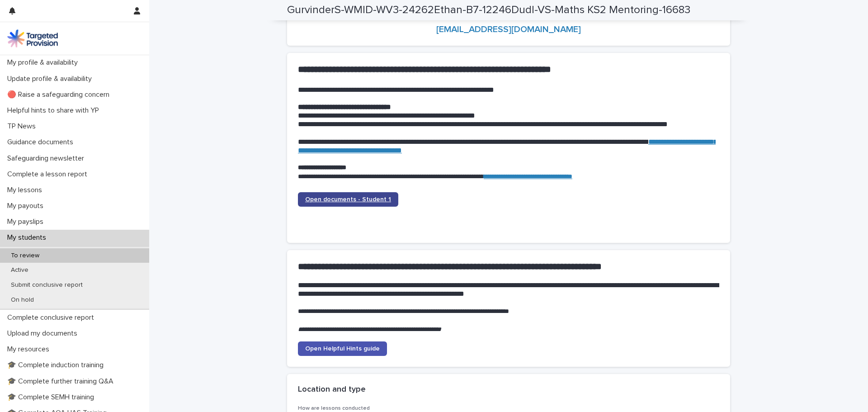  What do you see at coordinates (25, 256) in the screenshot?
I see `p: To review` at bounding box center [25, 256].